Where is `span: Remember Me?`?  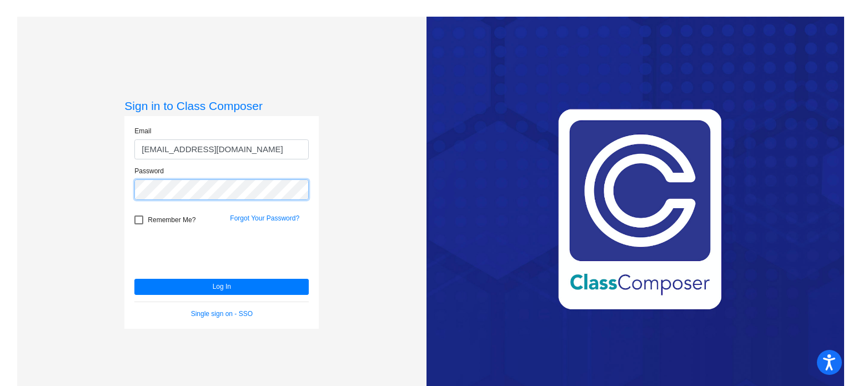 span: Remember Me? is located at coordinates (172, 220).